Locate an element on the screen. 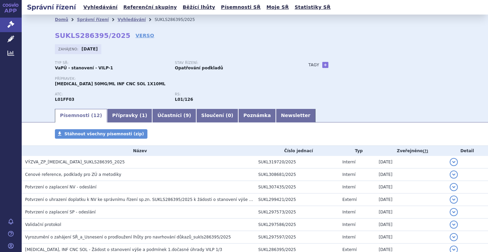 This screenshot has width=488, height=252. th: Zveřejněno is located at coordinates (411, 151).